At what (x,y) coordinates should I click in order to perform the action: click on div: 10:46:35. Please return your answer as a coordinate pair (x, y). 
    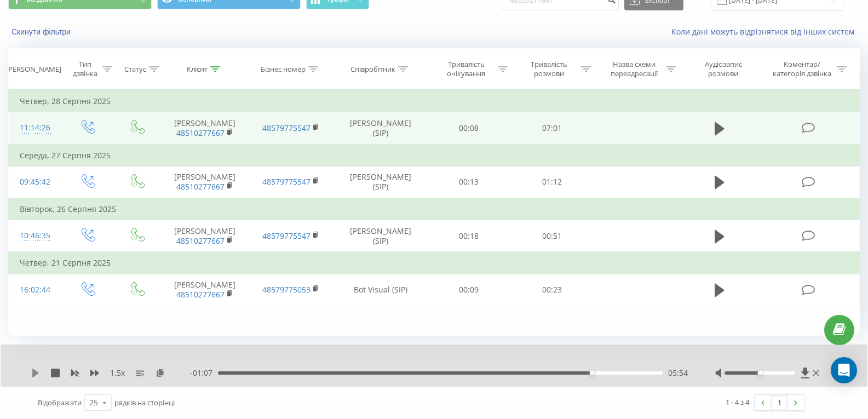
    Looking at the image, I should click on (35, 235).